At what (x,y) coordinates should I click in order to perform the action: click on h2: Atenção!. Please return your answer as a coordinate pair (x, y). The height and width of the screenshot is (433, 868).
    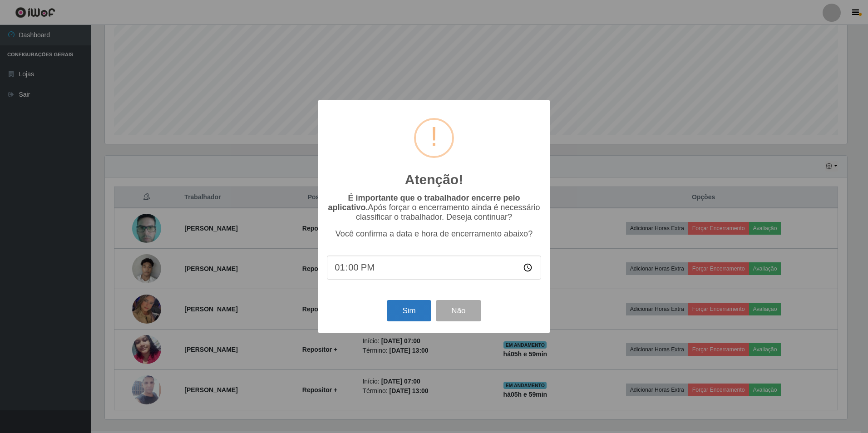
    Looking at the image, I should click on (434, 180).